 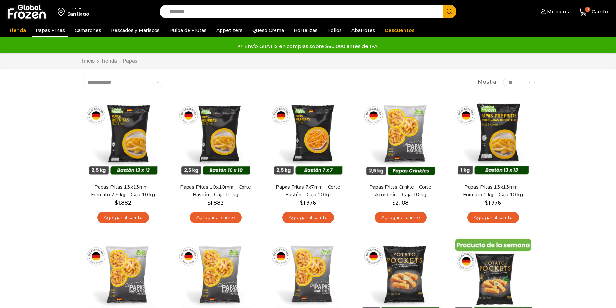 I want to click on a: Abarrotes, so click(x=363, y=30).